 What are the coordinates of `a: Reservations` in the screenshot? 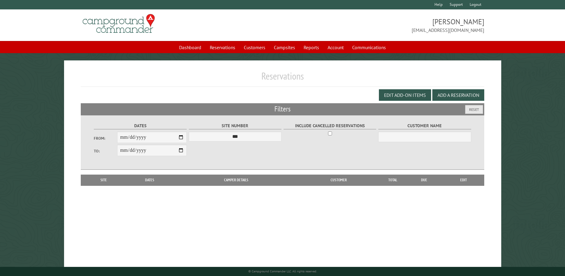 It's located at (223, 47).